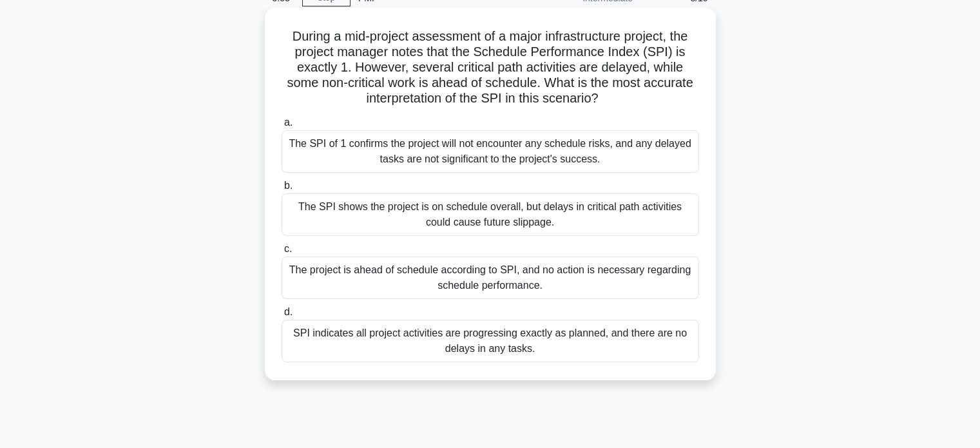 Image resolution: width=980 pixels, height=448 pixels. Describe the element at coordinates (490, 340) in the screenshot. I see `div: SPI indicates all project activities are progressing exactly as planned, and there are no delays ...` at that location.